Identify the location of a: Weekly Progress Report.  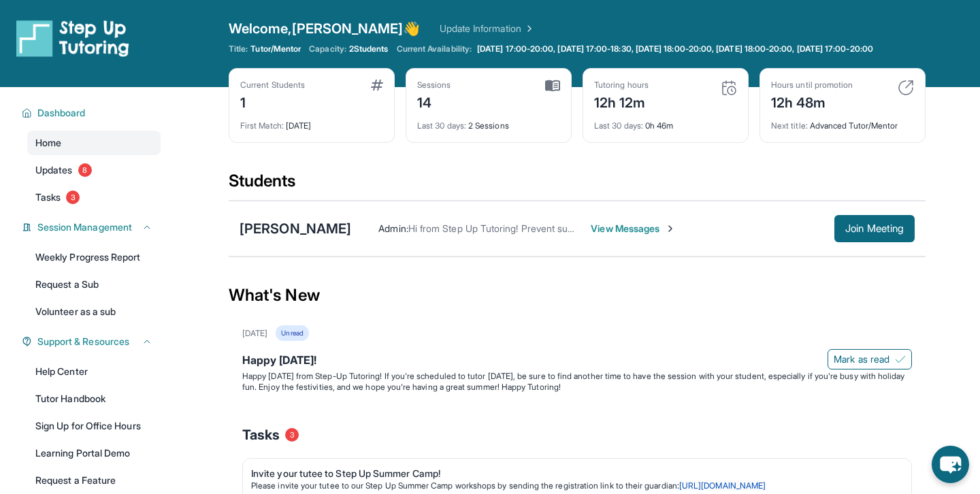
(94, 257).